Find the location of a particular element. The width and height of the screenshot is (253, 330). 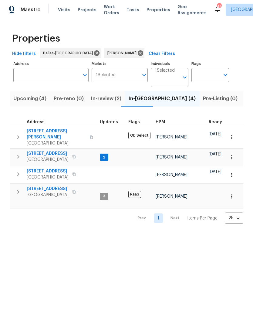

span: RaaS is located at coordinates (135, 194).